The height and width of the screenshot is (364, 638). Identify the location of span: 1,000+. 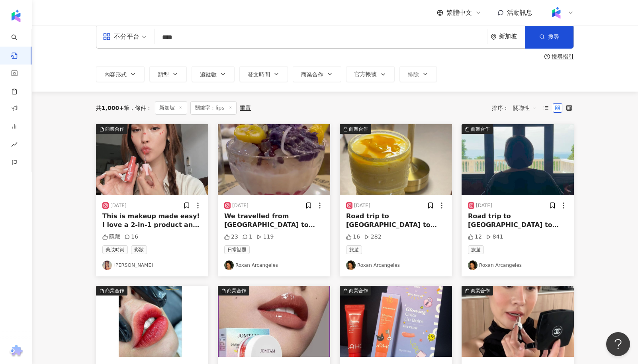
(113, 108).